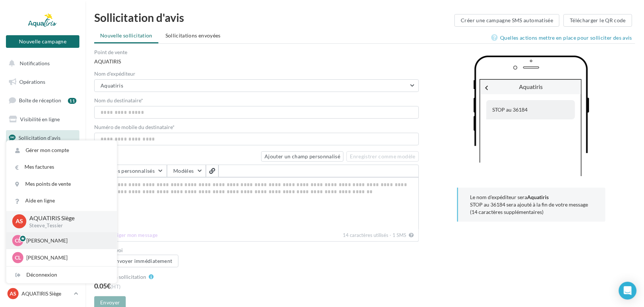 This screenshot has width=644, height=307. I want to click on a: Aide en ligne, so click(61, 200).